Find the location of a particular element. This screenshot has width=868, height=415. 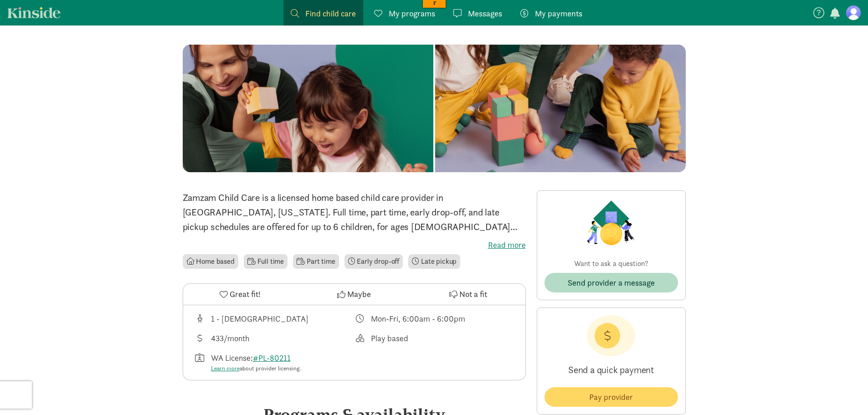

div: 433/month is located at coordinates (230, 338).